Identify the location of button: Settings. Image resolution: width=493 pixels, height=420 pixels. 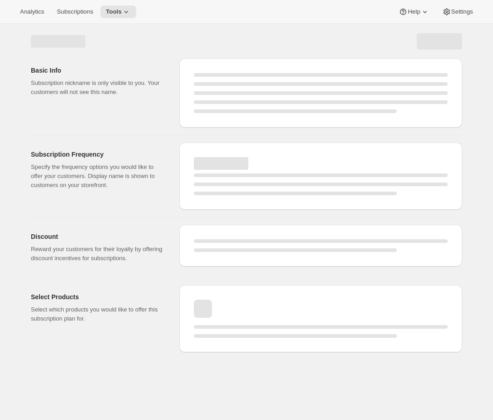
(457, 12).